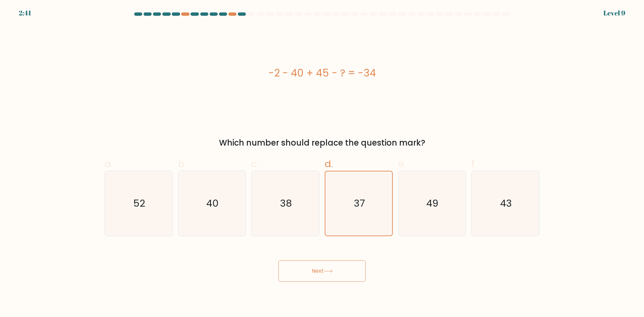 The image size is (644, 317). Describe the element at coordinates (505, 204) in the screenshot. I see `text: 43` at that location.